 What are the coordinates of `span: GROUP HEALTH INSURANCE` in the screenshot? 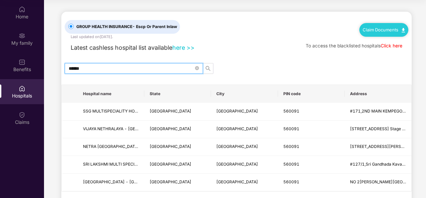 It's located at (127, 27).